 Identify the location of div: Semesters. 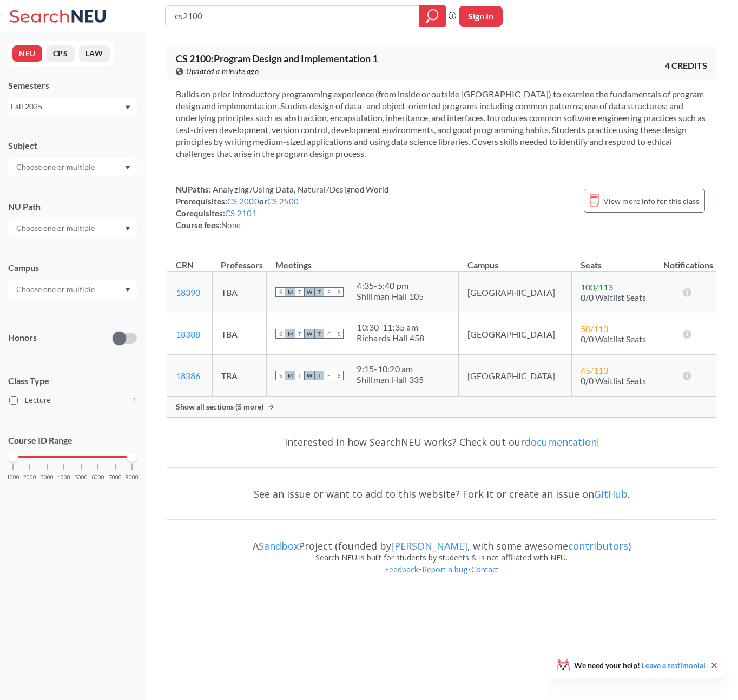
(73, 85).